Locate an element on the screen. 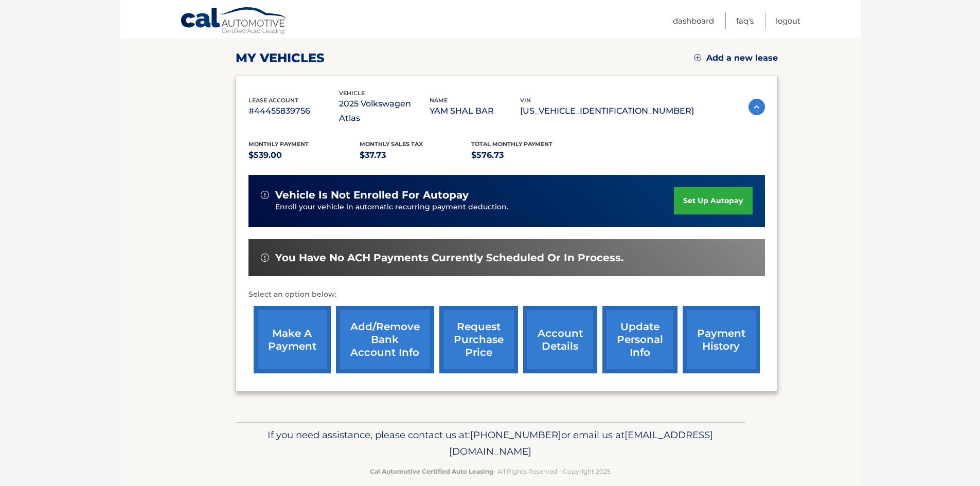 The width and height of the screenshot is (980, 486). a: FAQ's is located at coordinates (745, 20).